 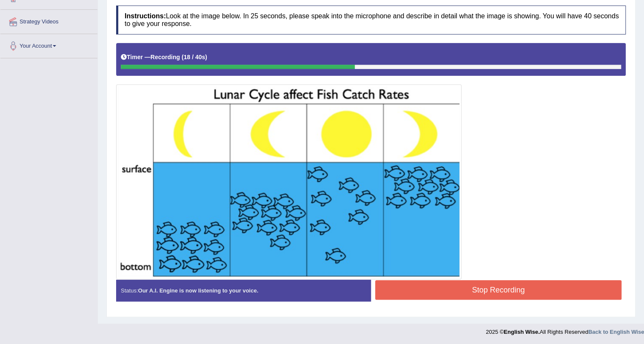 What do you see at coordinates (194, 57) in the screenshot?
I see `b: 18 / 40s` at bounding box center [194, 57].